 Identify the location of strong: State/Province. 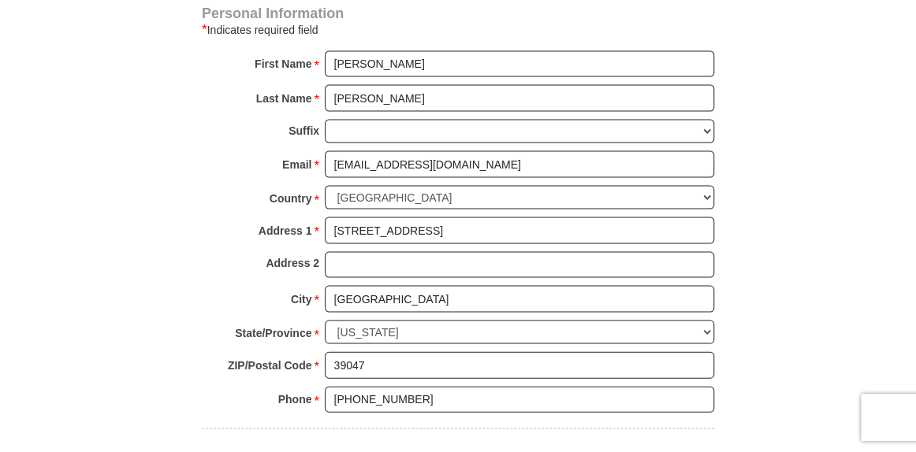
(273, 333).